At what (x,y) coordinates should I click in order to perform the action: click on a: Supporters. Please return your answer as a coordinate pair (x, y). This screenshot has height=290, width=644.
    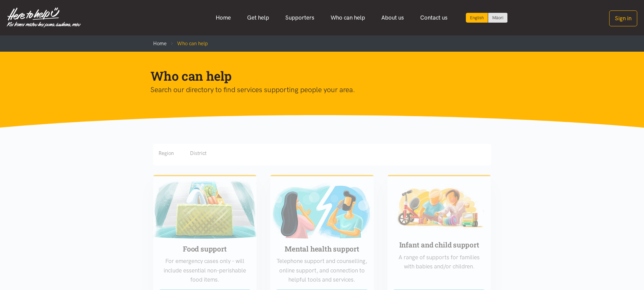
    Looking at the image, I should click on (300, 18).